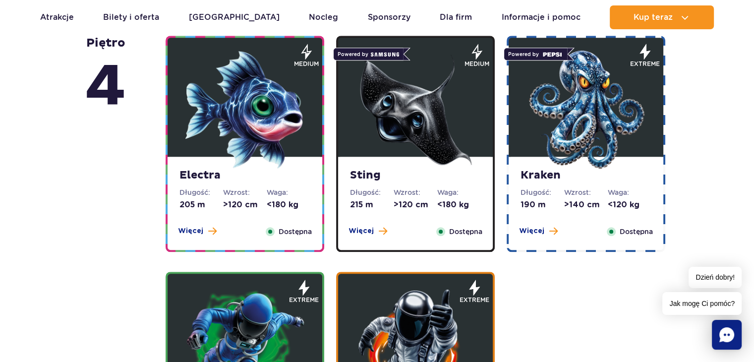  What do you see at coordinates (389, 17) in the screenshot?
I see `a: Sponsorzy` at bounding box center [389, 17].